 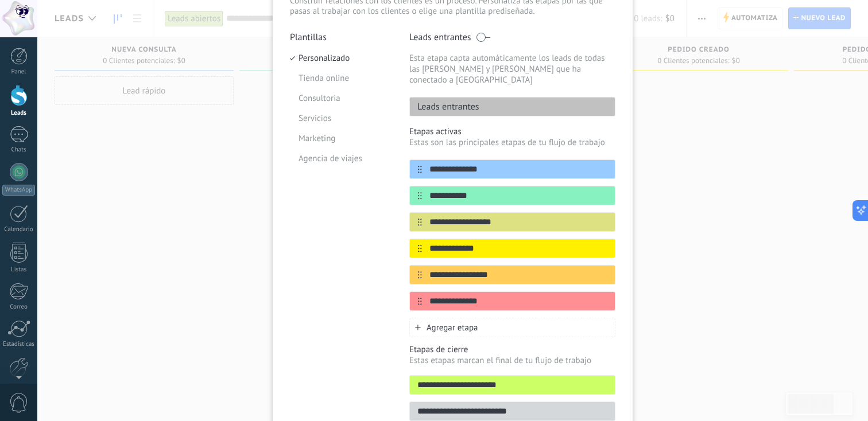 I want to click on li: Personalizado, so click(x=341, y=58).